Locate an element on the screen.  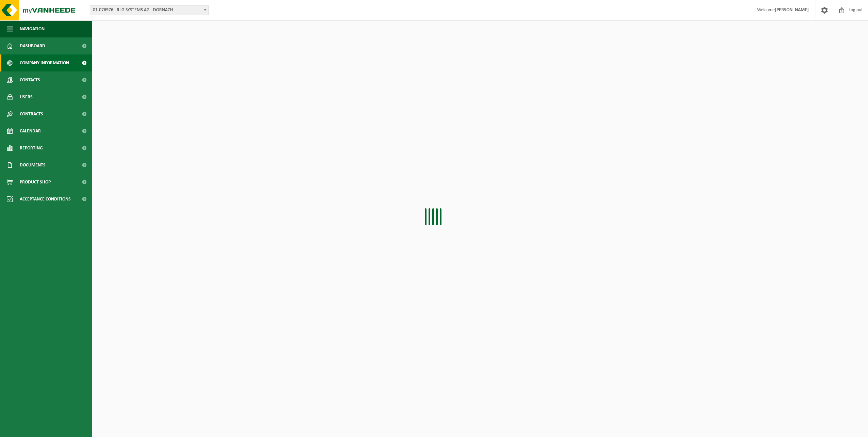
span: Calendar is located at coordinates (30, 131).